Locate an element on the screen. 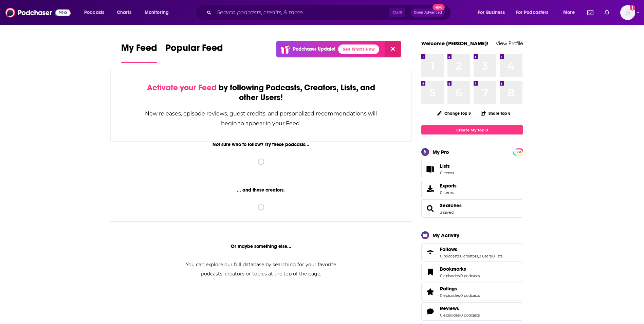 The width and height of the screenshot is (644, 324). a: Lists is located at coordinates (472, 169).